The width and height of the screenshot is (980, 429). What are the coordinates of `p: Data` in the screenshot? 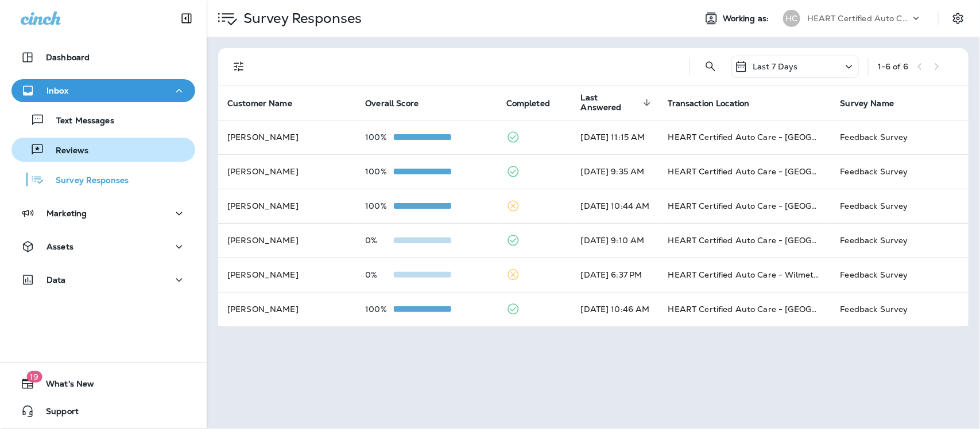 It's located at (57, 280).